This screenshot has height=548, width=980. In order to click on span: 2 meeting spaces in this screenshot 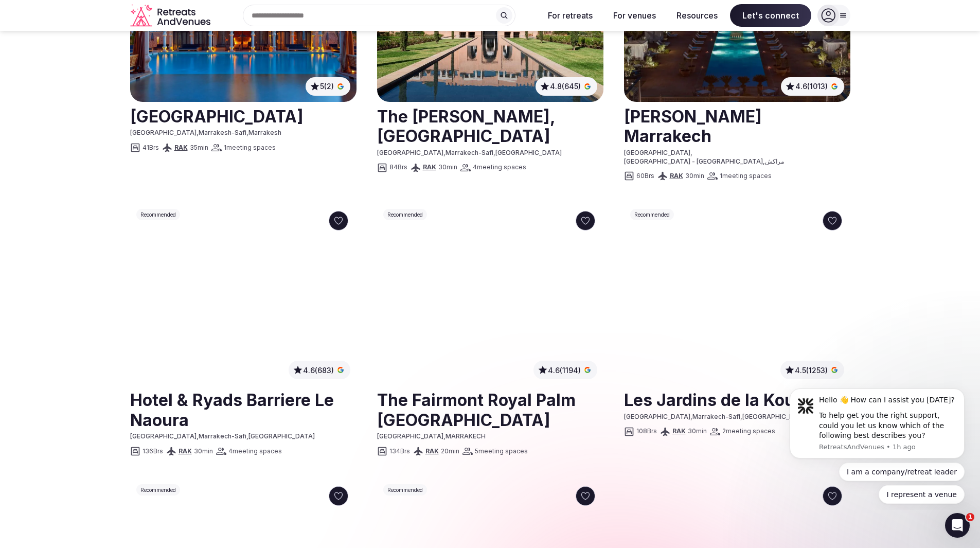, I will do `click(748, 431)`.